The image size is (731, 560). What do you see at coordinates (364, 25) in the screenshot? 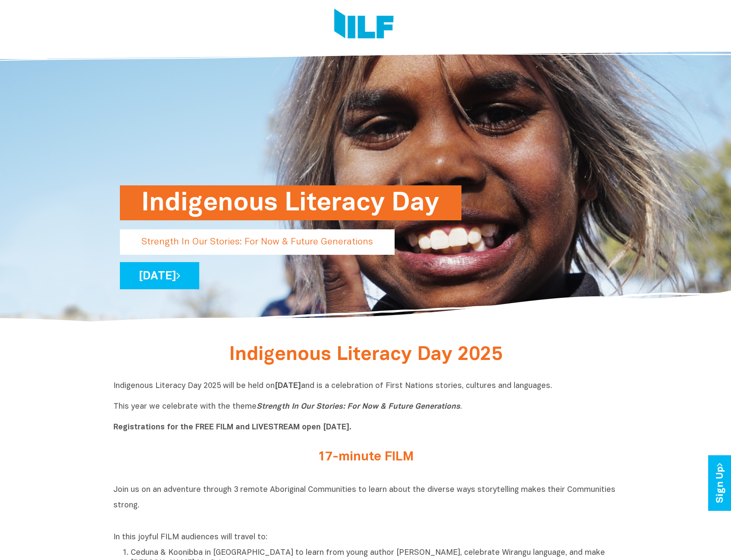
I see `img: Logo` at bounding box center [364, 25].